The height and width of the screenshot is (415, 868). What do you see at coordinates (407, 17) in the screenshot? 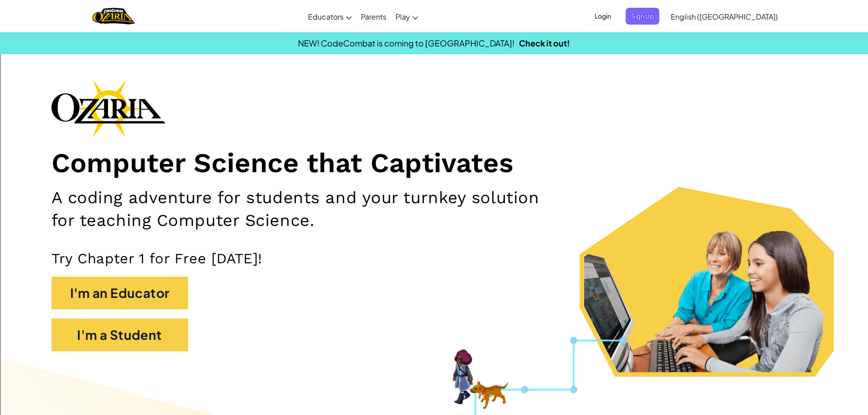
I see `a: Play` at bounding box center [407, 17].